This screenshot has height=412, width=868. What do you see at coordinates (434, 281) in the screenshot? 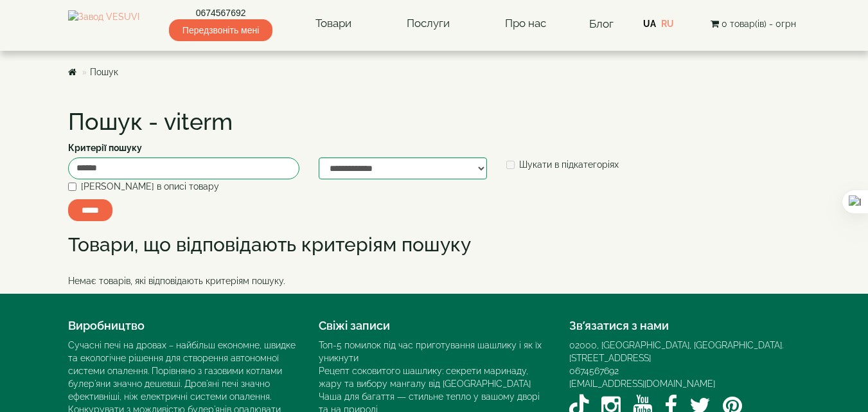
I see `p: Немає товарів, які відповідають критеріям пошуку.` at bounding box center [434, 281].